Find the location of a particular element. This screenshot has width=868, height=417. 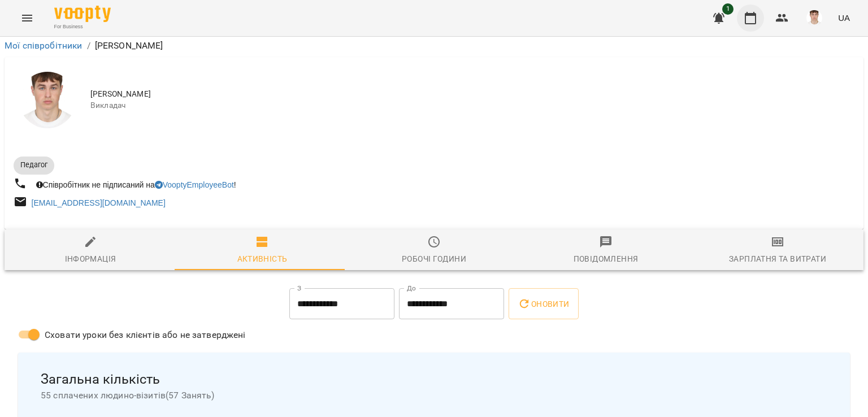

span: 1 is located at coordinates (728, 9).